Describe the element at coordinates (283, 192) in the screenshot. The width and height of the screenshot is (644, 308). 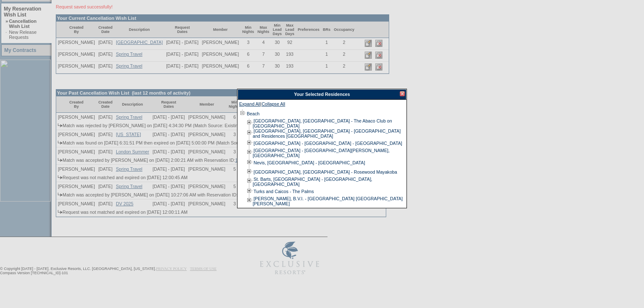
I see `a: Turks and Caicos - The Palms` at that location.